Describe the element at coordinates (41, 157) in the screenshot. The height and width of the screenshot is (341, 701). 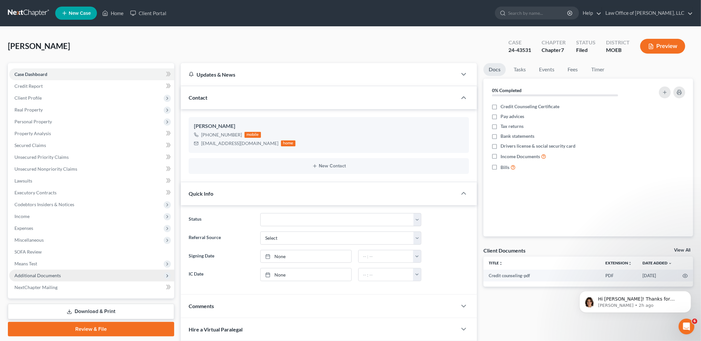
I see `span: Unsecured Priority Claims` at that location.